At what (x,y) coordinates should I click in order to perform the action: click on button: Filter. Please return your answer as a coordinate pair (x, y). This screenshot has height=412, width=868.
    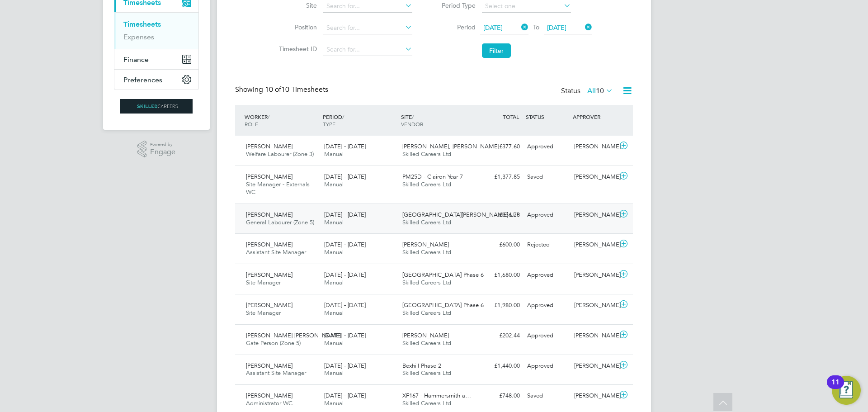
    Looking at the image, I should click on (497, 51).